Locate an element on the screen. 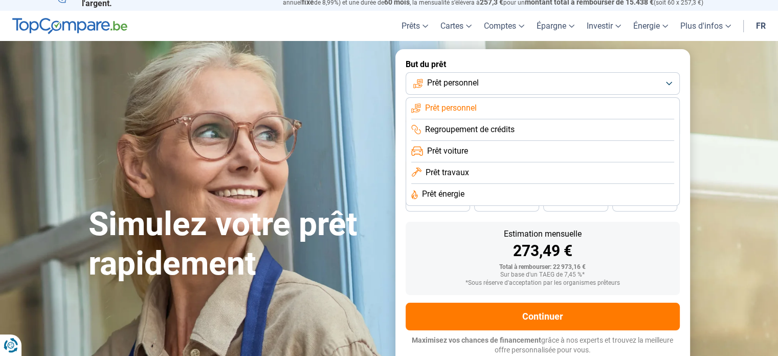 The width and height of the screenshot is (778, 356). p: grâce à nos experts et trouvez la meilleure offre personnalisée pour vous. is located at coordinates (543, 345).